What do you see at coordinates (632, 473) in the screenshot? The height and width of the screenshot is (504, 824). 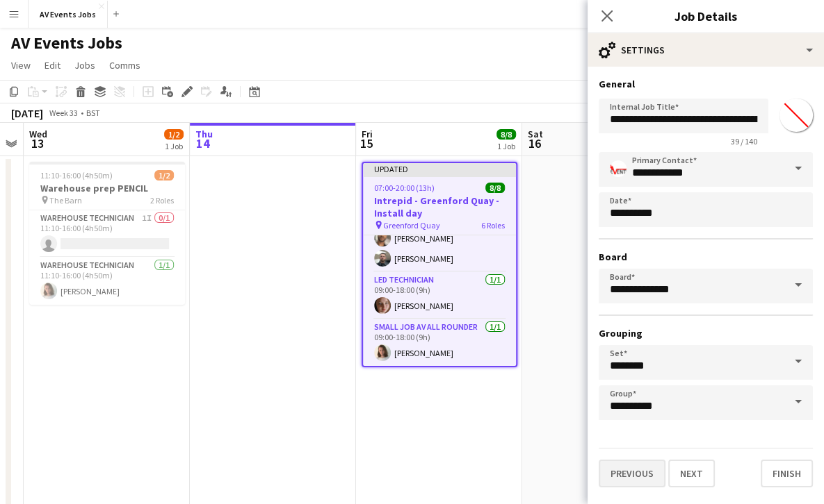 I see `button: Previous` at bounding box center [632, 473].